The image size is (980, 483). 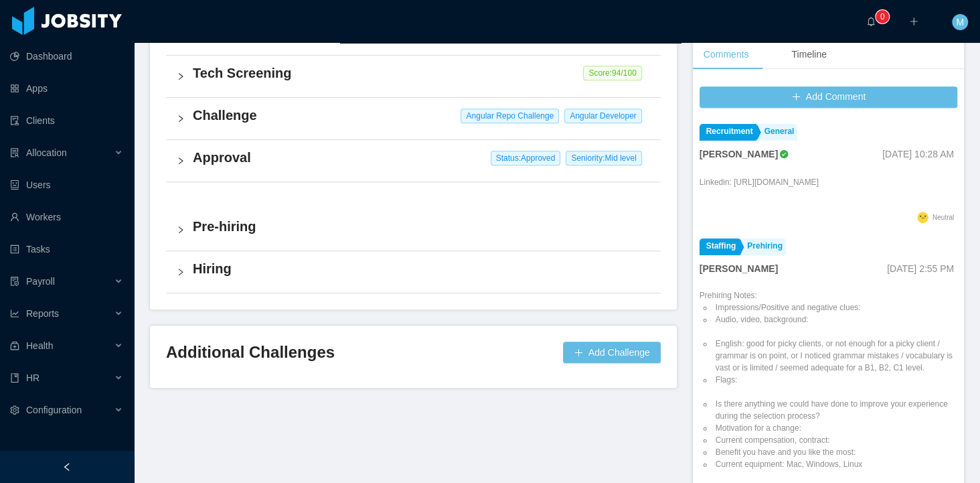 I want to click on i: icon: solution, so click(x=15, y=153).